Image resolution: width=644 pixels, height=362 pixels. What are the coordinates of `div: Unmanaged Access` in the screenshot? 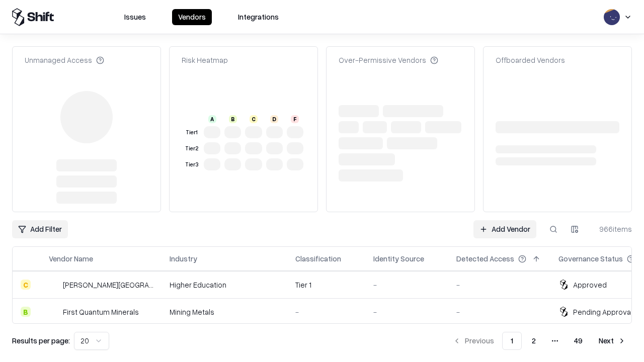 It's located at (65, 60).